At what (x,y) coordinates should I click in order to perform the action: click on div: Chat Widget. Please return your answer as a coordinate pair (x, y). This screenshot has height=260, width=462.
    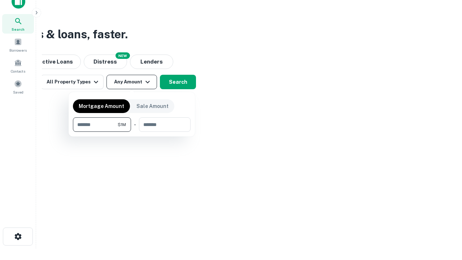
    Looking at the image, I should click on (444, 220).